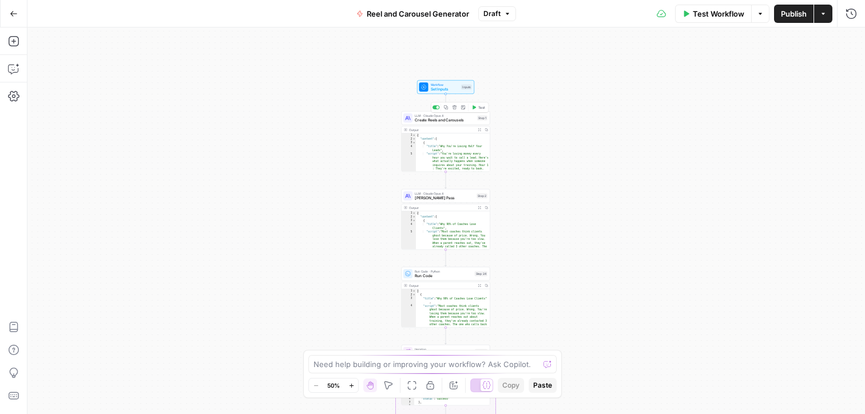 This screenshot has width=865, height=414. What do you see at coordinates (482, 118) in the screenshot?
I see `div: Step 1` at bounding box center [482, 118].